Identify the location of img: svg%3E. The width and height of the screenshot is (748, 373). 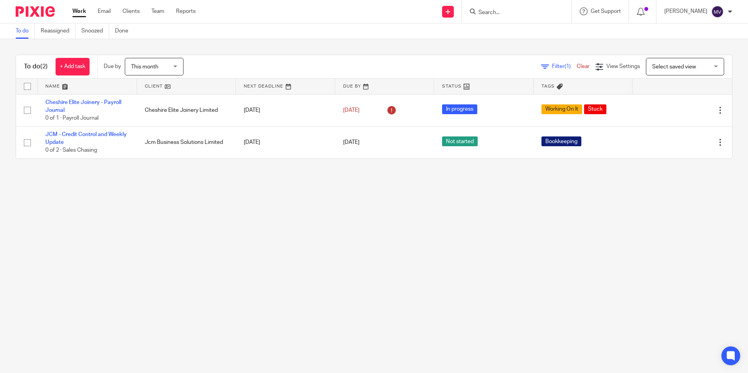
(718, 12).